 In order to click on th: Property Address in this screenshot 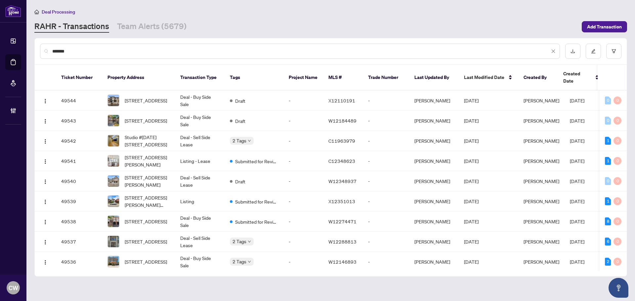, I will do `click(138, 78)`.